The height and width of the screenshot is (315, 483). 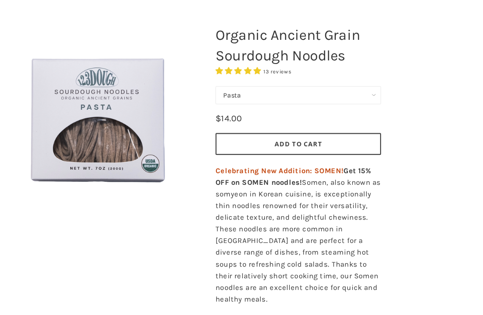 I want to click on span: 4.85 stars, so click(x=248, y=67).